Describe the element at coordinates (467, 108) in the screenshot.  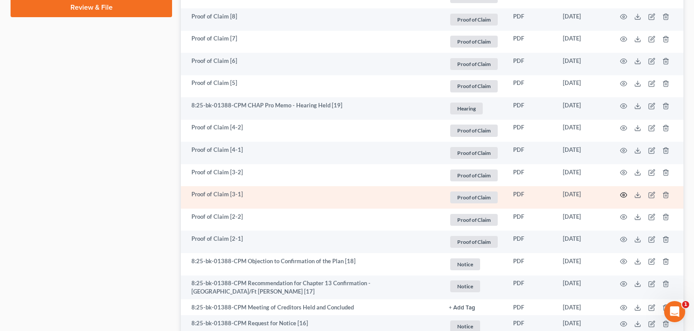
I see `span: Hearing` at that location.